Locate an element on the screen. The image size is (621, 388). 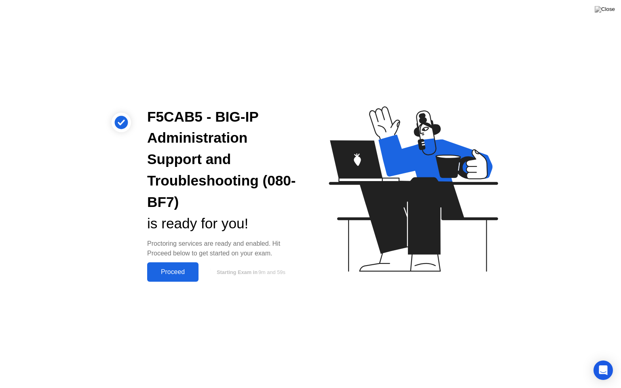
div: Proctoring services are ready and enabled. Hit Proceed below to get started on your exam. is located at coordinates (222, 249).